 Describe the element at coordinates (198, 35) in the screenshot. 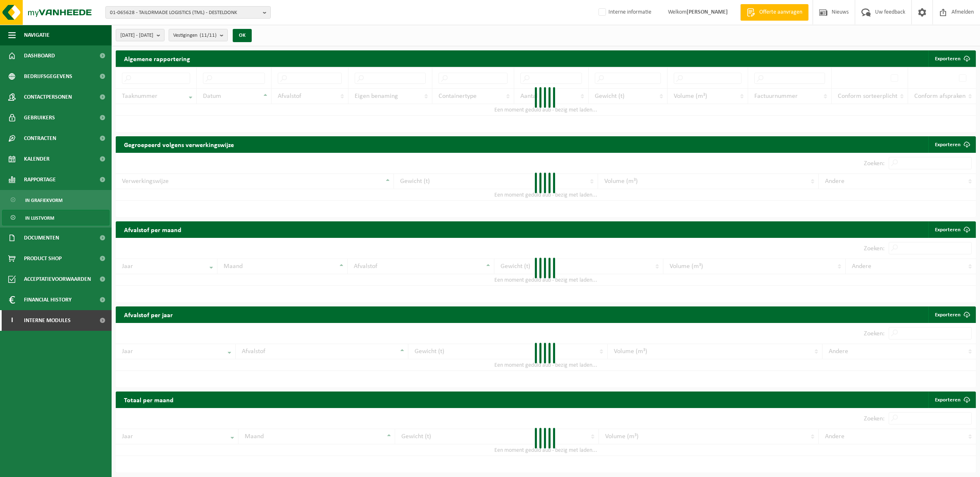

I see `button: Vestigingen(11/11)` at that location.